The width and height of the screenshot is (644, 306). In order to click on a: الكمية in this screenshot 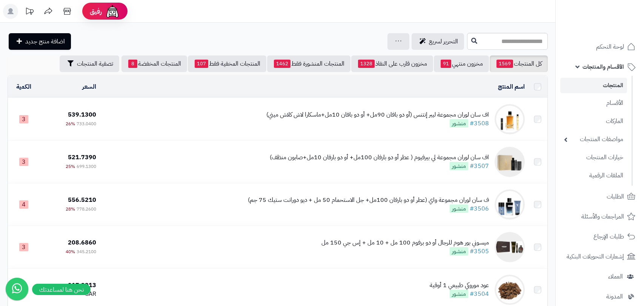, I will do `click(24, 87)`.